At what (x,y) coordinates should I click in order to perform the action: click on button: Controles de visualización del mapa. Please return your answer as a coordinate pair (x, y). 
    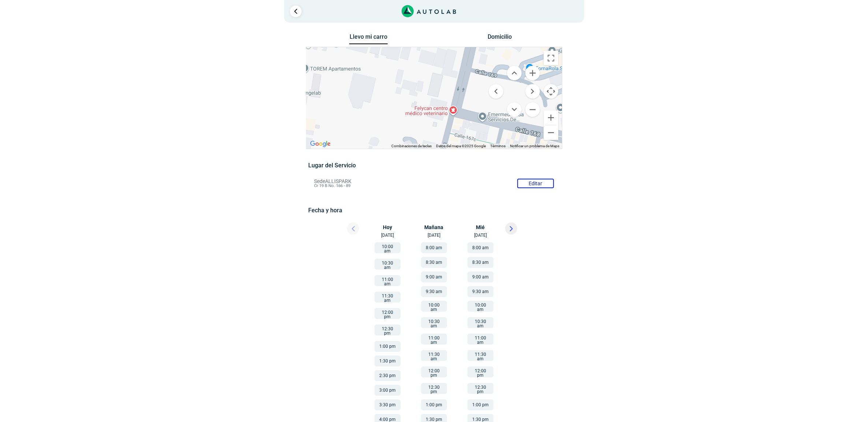
    Looking at the image, I should click on (551, 91).